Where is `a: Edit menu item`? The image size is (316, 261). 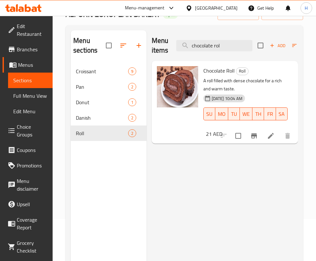 a: Edit menu item is located at coordinates (271, 136).